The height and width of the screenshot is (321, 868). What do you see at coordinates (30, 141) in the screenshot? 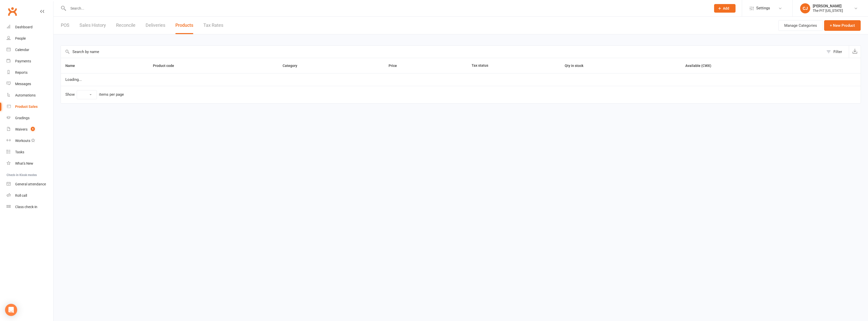
I see `a: Workouts` at bounding box center [30, 141].